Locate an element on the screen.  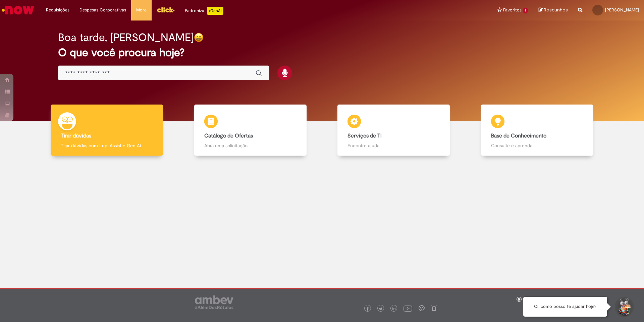
p: Tirar dúvidas com Lupi Assist e Gen Ai is located at coordinates (107, 145).